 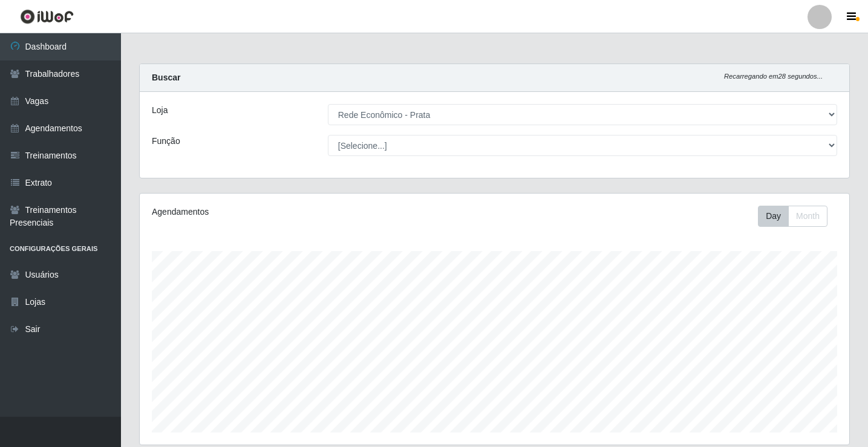 I want to click on button: Day, so click(x=773, y=216).